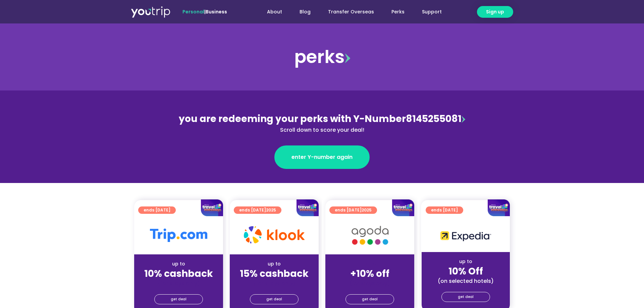  Describe the element at coordinates (322, 123) in the screenshot. I see `div: 8145255081` at that location.